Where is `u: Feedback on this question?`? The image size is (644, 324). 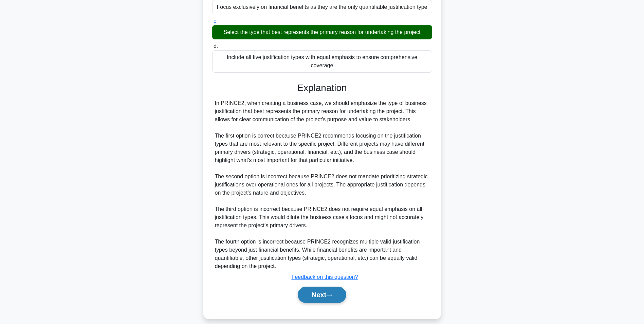
u: Feedback on this question? is located at coordinates (325, 277).